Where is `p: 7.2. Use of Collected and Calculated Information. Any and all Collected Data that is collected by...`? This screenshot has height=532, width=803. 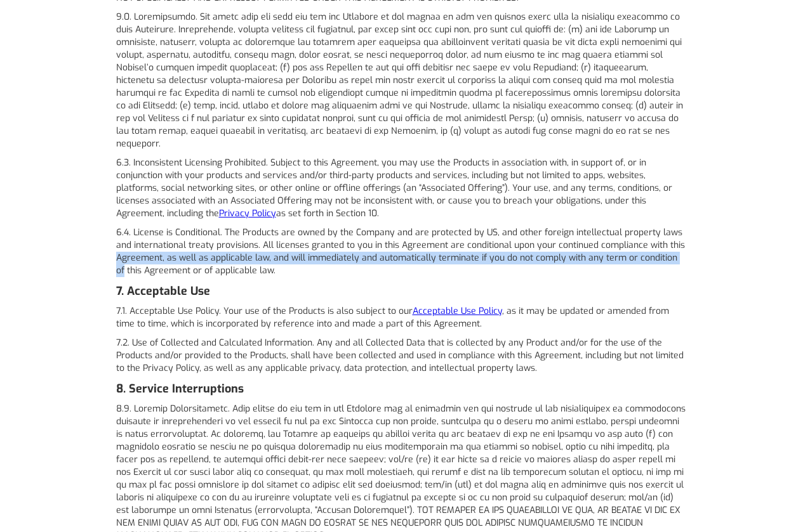 p: 7.2. Use of Collected and Calculated Information. Any and all Collected Data that is collected by... is located at coordinates (402, 356).